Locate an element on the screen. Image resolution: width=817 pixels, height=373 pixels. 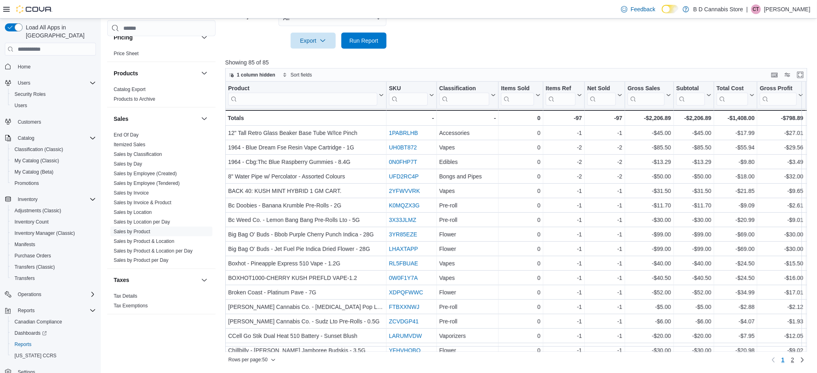
a: Sales by Day is located at coordinates (128, 164).